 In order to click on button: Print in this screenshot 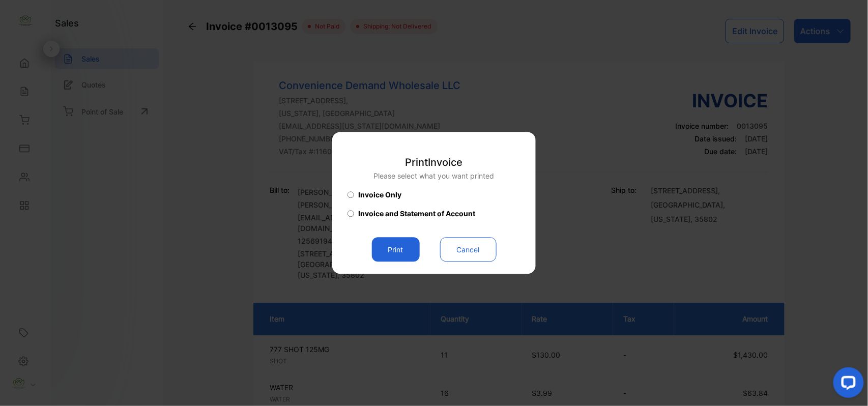, I will do `click(396, 250)`.